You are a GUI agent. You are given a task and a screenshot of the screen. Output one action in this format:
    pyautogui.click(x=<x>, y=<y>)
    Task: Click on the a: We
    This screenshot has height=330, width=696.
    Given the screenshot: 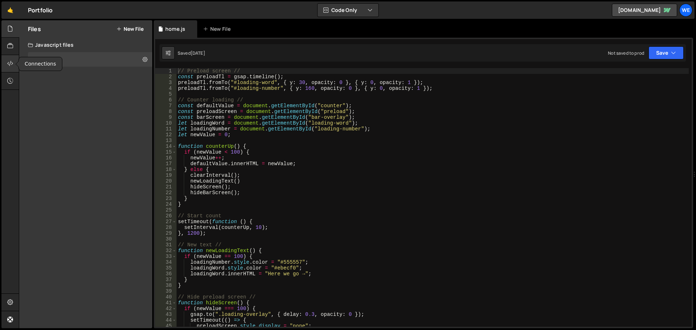 What is the action you would take?
    pyautogui.click(x=686, y=10)
    